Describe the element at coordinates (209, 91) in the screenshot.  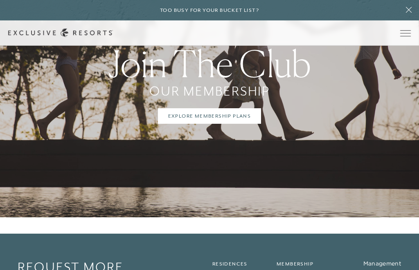
I see `h3: Our Membership` at that location.